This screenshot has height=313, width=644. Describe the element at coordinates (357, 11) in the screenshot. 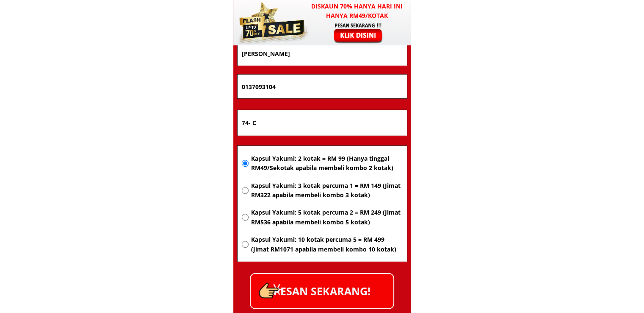

I see `h3: Diskaun 70% hanya hari ini hanya RM49/kotak` at that location.